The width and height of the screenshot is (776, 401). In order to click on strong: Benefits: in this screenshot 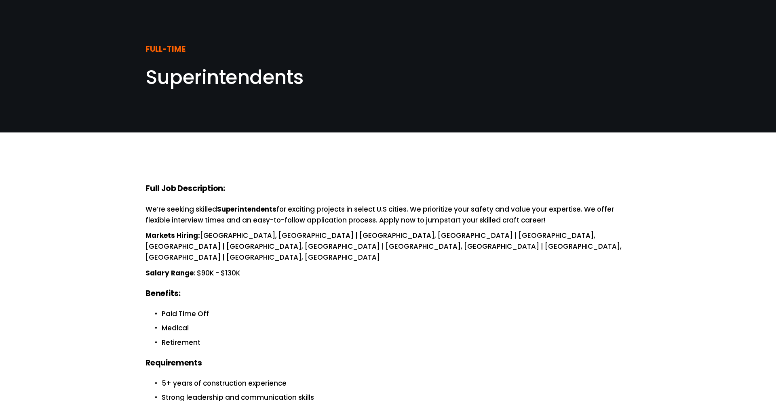, I will do `click(163, 293)`.